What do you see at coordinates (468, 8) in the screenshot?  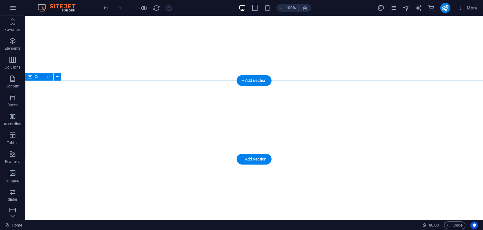 I see `span: More` at bounding box center [468, 8].